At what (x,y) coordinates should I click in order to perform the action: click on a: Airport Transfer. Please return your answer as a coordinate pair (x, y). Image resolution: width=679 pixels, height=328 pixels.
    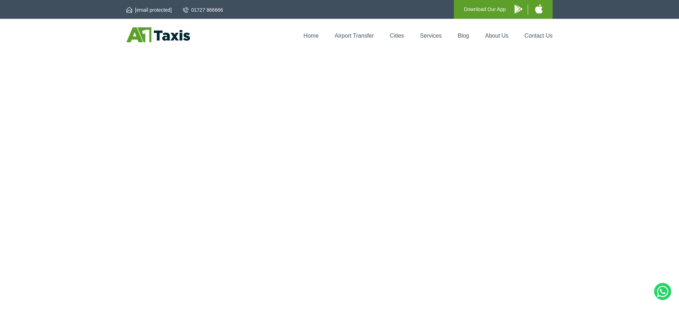
    Looking at the image, I should click on (354, 35).